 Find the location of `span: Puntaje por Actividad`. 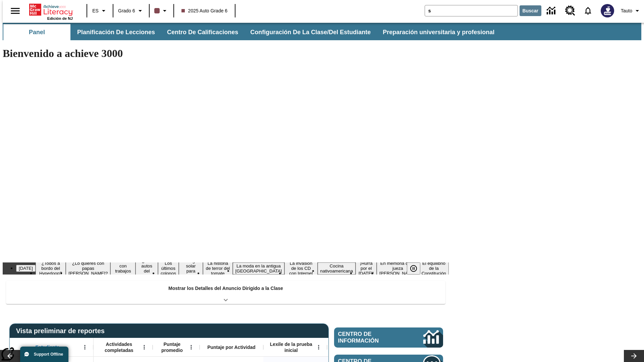

span: Puntaje por Actividad is located at coordinates (231, 347).